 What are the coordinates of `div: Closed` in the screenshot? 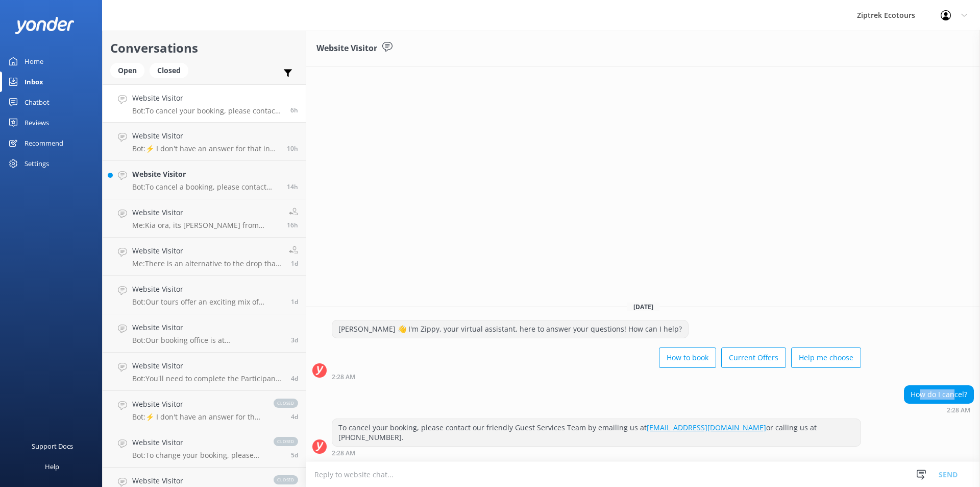 It's located at (169, 70).